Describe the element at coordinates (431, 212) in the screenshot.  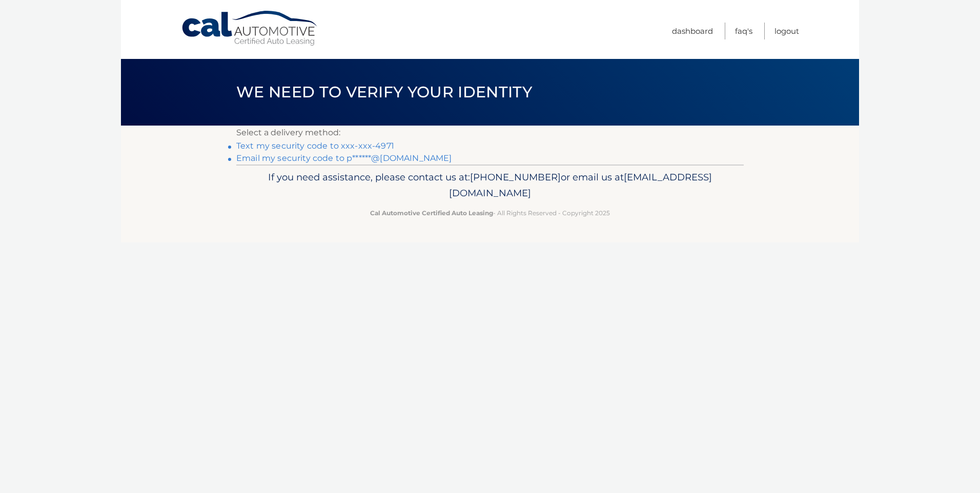
I see `strong: Cal Automotive Certified Auto Leasing` at that location.